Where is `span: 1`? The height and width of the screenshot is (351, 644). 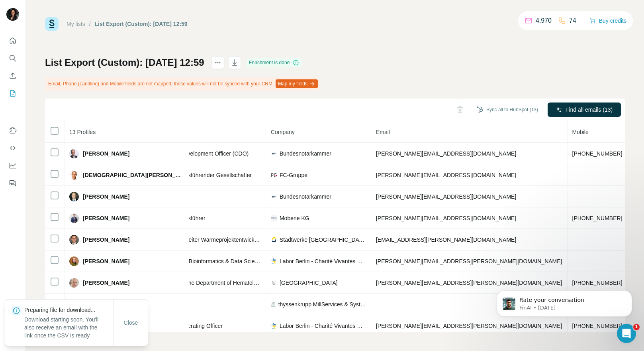 span: 1 is located at coordinates (636, 327).